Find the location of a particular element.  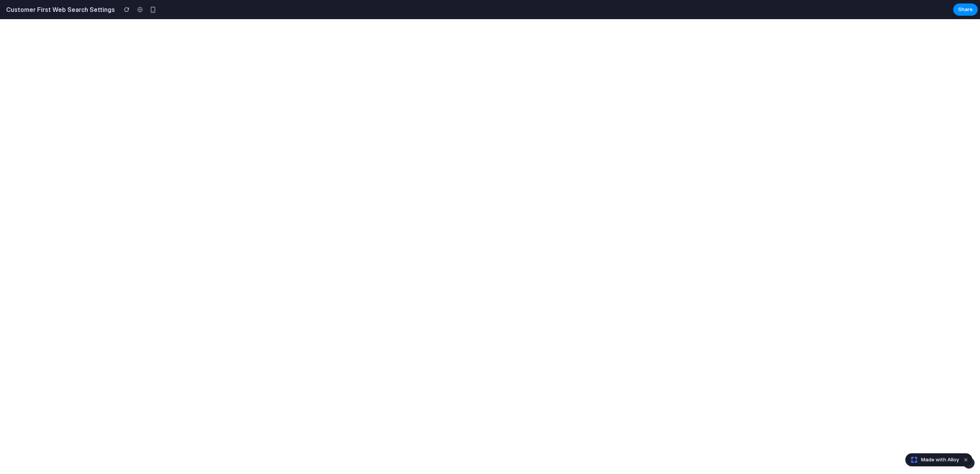

a: Made with Alloy is located at coordinates (932, 460).